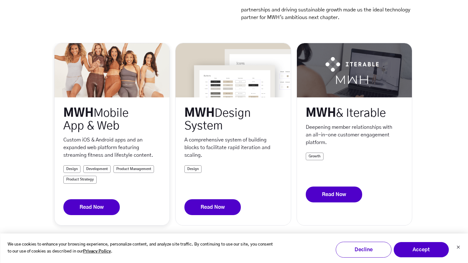 The height and width of the screenshot is (263, 468). I want to click on p: A comprehensive system of building blocks to facilitate rapid iteration and scaling., so click(237, 145).